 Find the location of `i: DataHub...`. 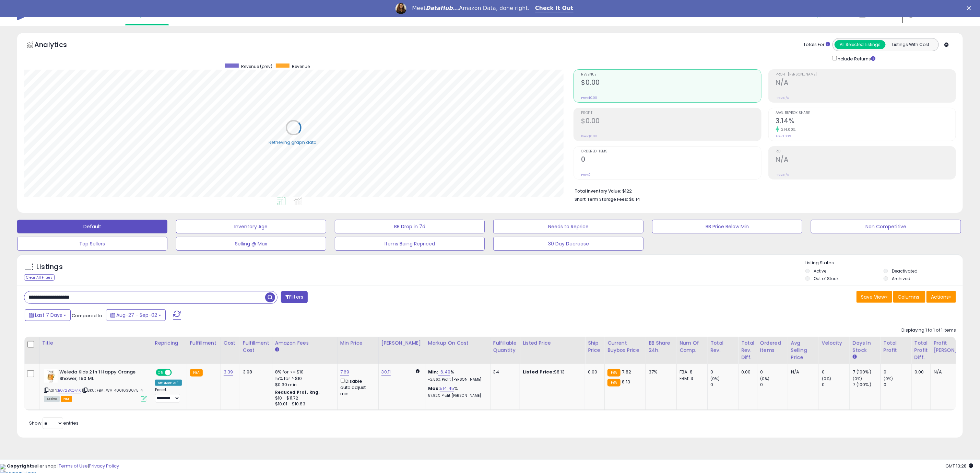

i: DataHub... is located at coordinates (442, 8).